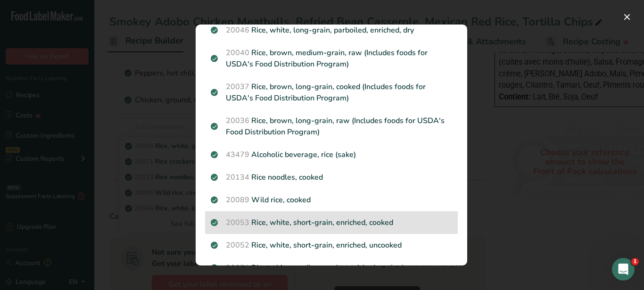 Image resolution: width=644 pixels, height=290 pixels. Describe the element at coordinates (331, 92) in the screenshot. I see `p: Rice, brown, long-grain, cooked (Includes foods for USDA's Food Distribution Program)` at that location.